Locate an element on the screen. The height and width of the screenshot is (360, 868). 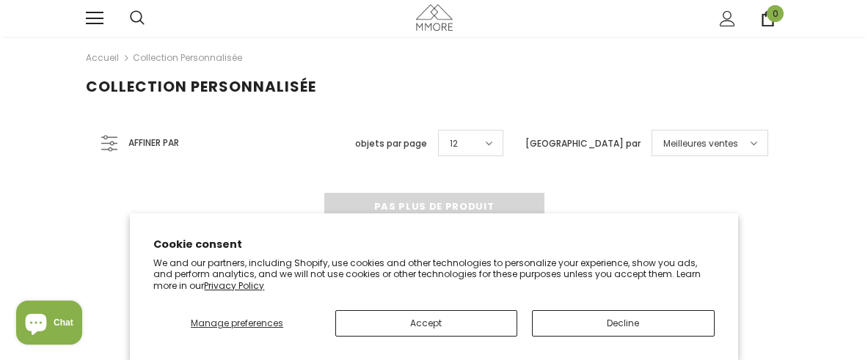
a: Accueil is located at coordinates (102, 58).